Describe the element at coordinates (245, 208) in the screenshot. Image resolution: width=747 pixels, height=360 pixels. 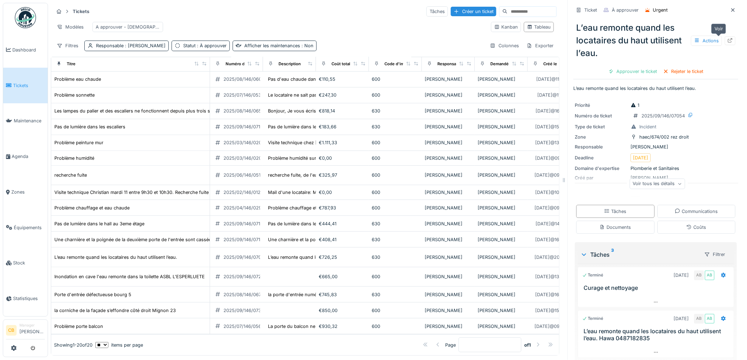
I see `div: 2025/04/146/02919` at that location.